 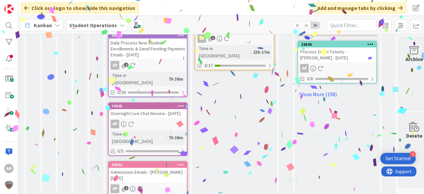 What do you see at coordinates (398, 158) in the screenshot?
I see `div: Get Started` at bounding box center [398, 158].